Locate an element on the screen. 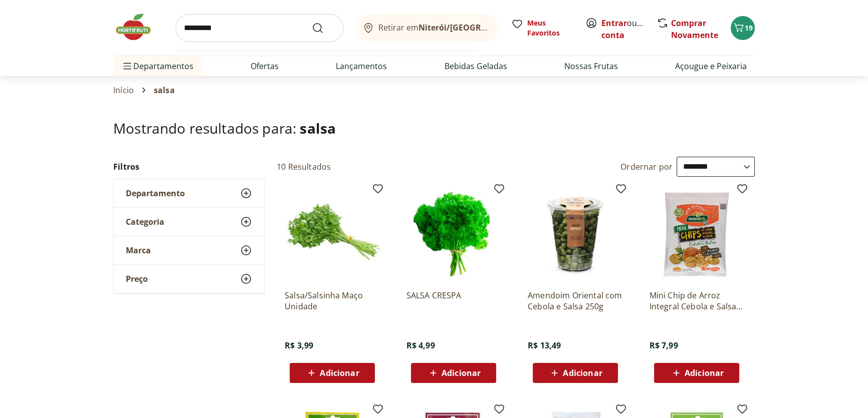 This screenshot has width=868, height=418. button: Submit Search is located at coordinates (324, 28).